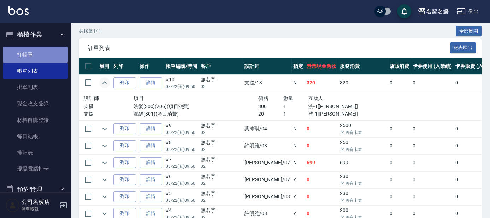 This screenshot has height=218, width=490. Describe the element at coordinates (322, 83) in the screenshot. I see `td: 320` at that location.